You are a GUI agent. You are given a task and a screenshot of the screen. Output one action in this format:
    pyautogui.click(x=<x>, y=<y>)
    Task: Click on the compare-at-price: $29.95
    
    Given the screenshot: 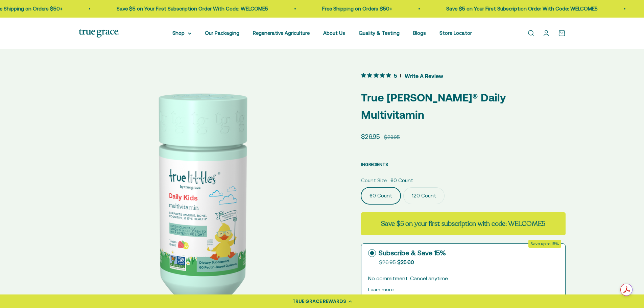 What is the action you would take?
    pyautogui.click(x=392, y=137)
    